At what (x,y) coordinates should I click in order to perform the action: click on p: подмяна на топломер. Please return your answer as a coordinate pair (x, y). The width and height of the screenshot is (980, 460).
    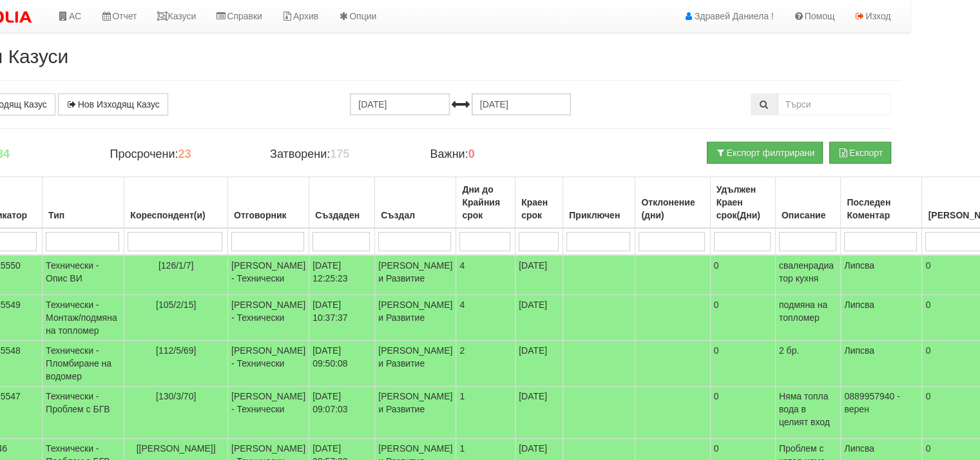
    Looking at the image, I should click on (808, 311).